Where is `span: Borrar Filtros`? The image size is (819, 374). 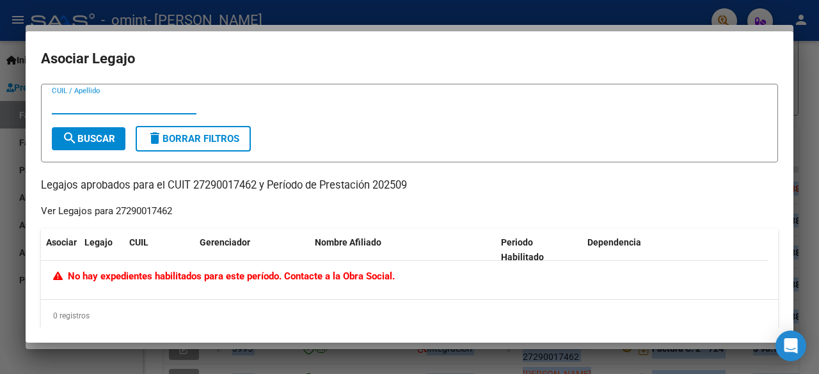 span: Borrar Filtros is located at coordinates (193, 139).